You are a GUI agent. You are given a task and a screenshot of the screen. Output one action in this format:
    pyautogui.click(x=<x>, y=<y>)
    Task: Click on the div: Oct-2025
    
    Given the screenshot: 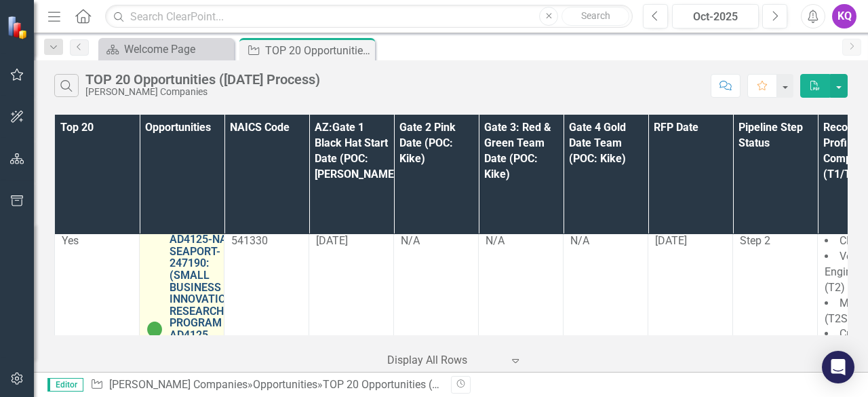 What is the action you would take?
    pyautogui.click(x=716, y=17)
    